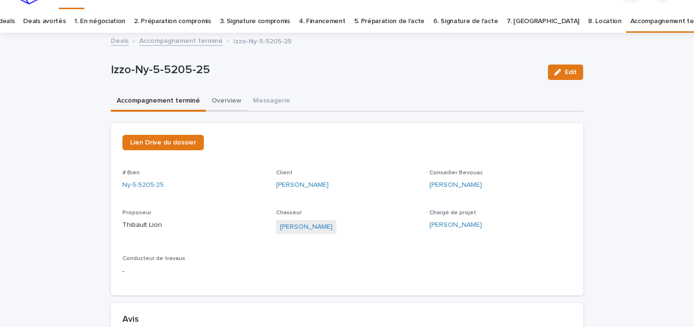 The image size is (694, 327). I want to click on span: Conseiller Bevouac, so click(456, 173).